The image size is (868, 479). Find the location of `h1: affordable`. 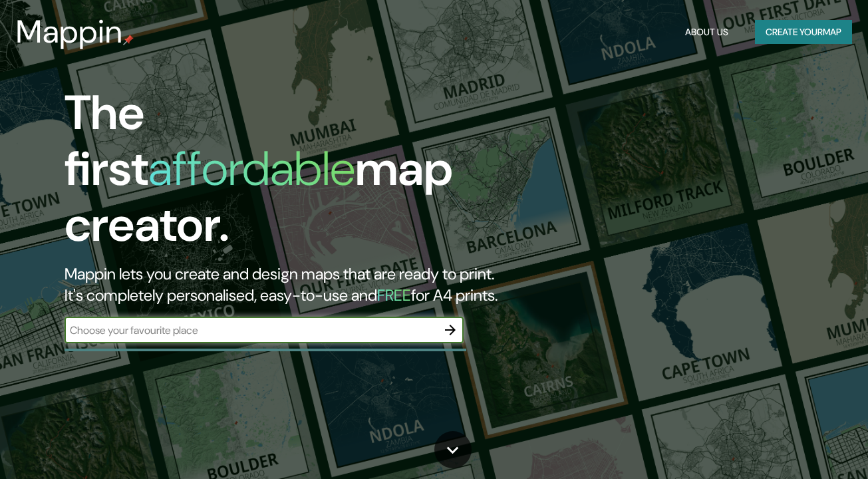

h1: affordable is located at coordinates (252, 168).